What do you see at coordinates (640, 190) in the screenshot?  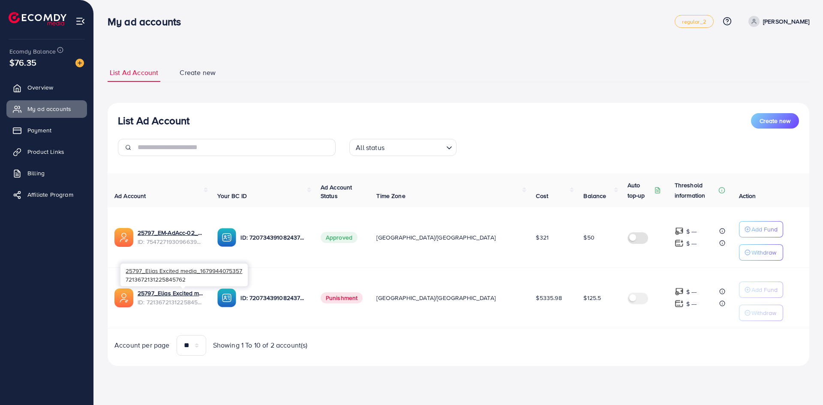 I see `p: Auto top-up` at bounding box center [640, 190].